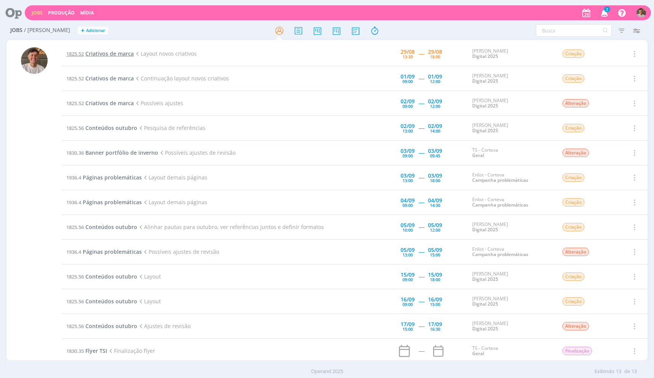 The height and width of the screenshot is (378, 654). What do you see at coordinates (75, 351) in the screenshot?
I see `span: 1830.35` at bounding box center [75, 351].